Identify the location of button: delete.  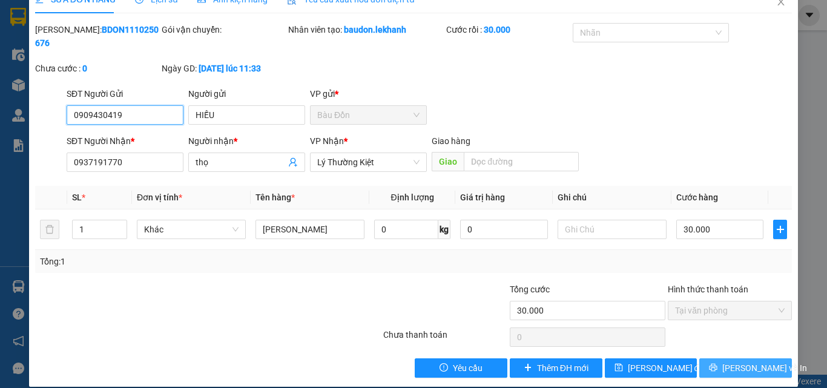
(50, 230).